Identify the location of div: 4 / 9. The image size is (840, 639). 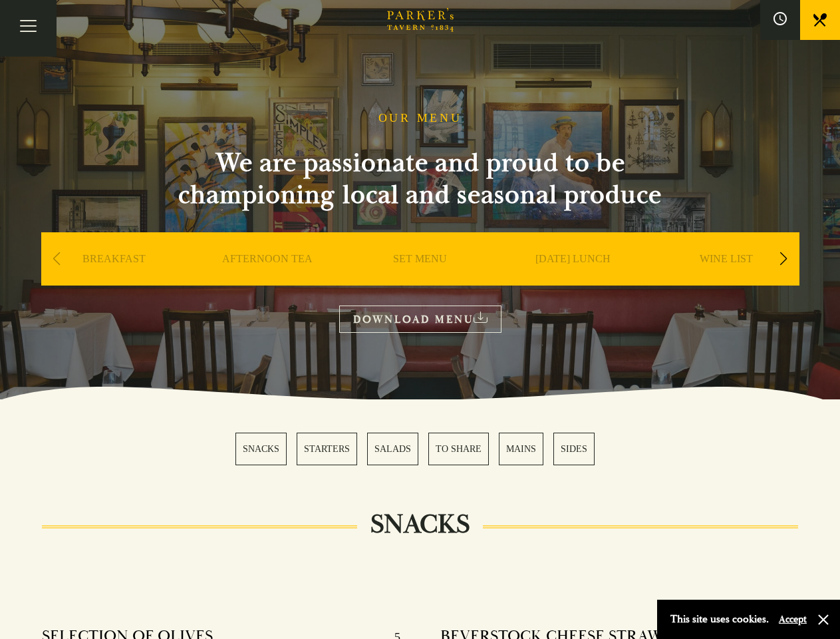
(574, 279).